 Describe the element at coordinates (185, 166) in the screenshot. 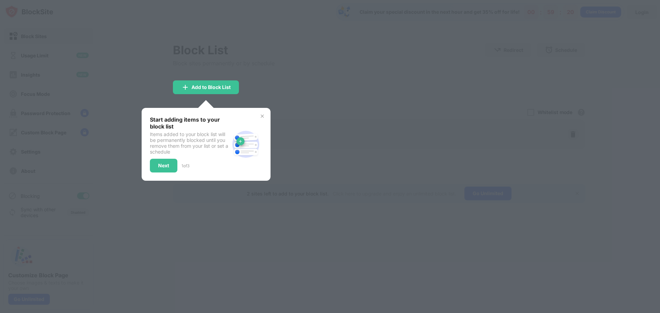

I see `div: 1 of 3` at that location.